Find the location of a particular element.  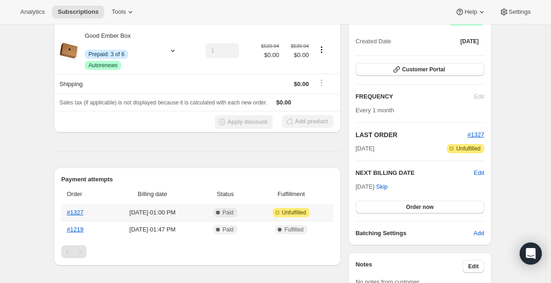

div: Good Ember Box is located at coordinates (119, 51).